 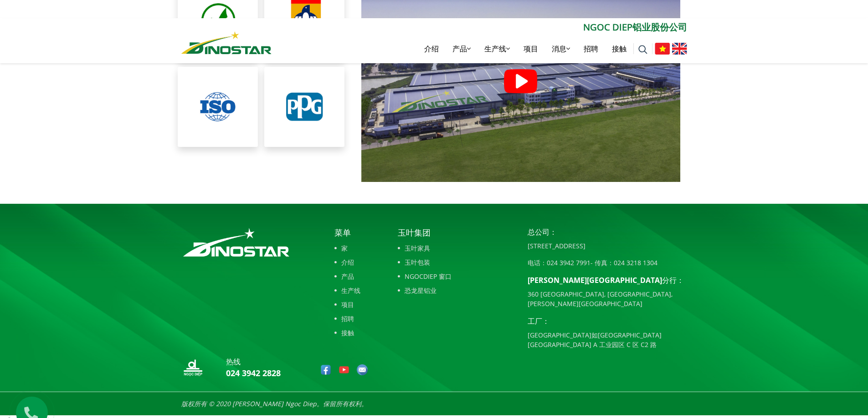 What do you see at coordinates (192, 368) in the screenshot?
I see `img: logo_nd_footer` at bounding box center [192, 368].